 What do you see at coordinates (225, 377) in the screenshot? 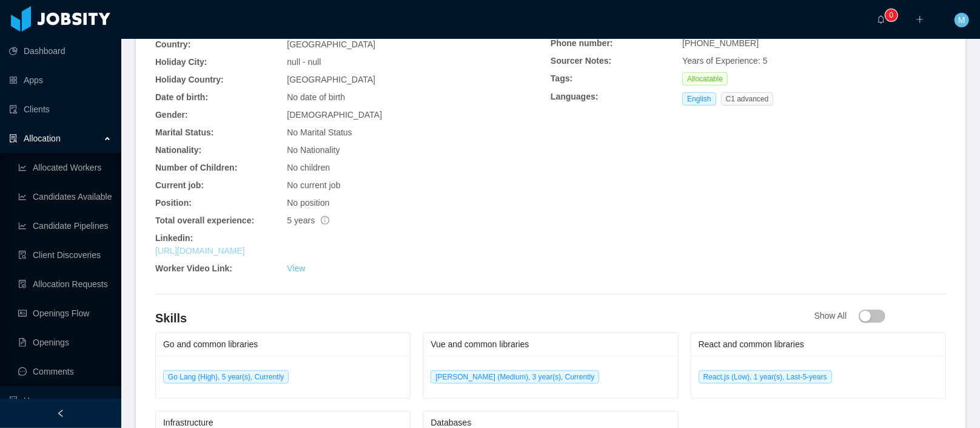
I see `span: Go Lang (High), 5 year(s), Currently` at bounding box center [225, 377].